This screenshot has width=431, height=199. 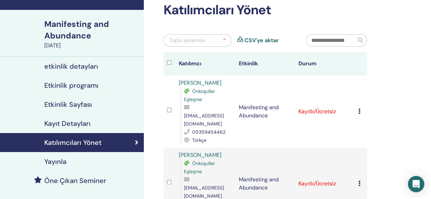 I want to click on div: Manifesting and Abundance, so click(x=92, y=30).